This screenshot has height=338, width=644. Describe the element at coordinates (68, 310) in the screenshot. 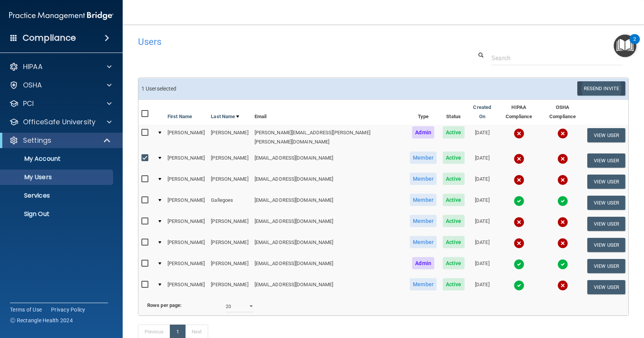

I see `a: Privacy Policy` at that location.